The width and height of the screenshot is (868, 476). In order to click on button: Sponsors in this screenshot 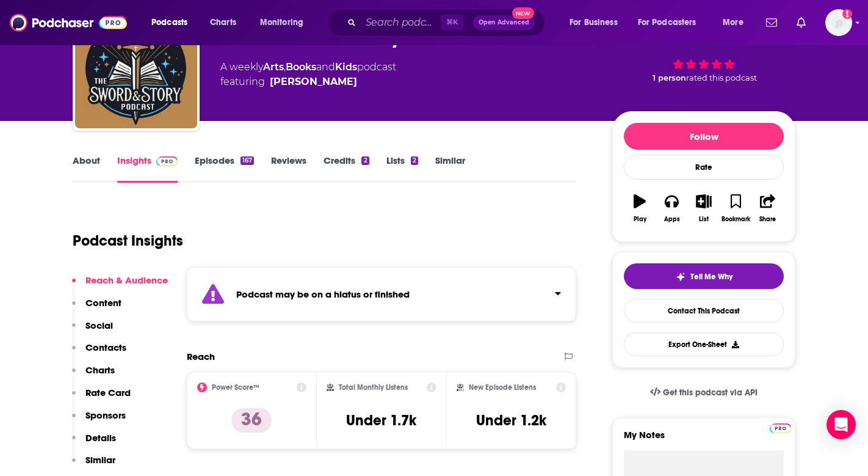, I will do `click(99, 420)`.